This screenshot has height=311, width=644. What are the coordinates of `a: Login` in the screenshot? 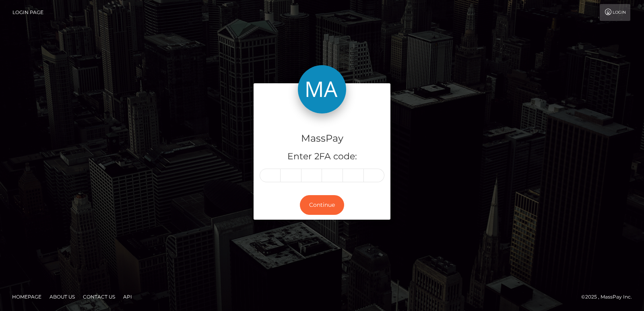 It's located at (615, 13).